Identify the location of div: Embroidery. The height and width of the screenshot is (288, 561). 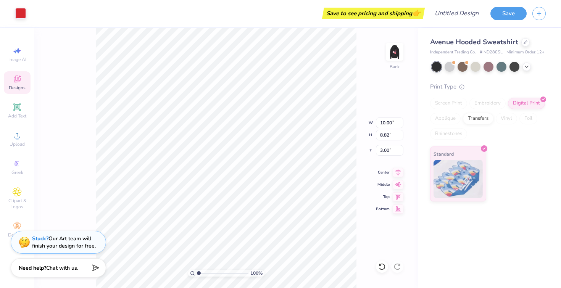
(488, 103).